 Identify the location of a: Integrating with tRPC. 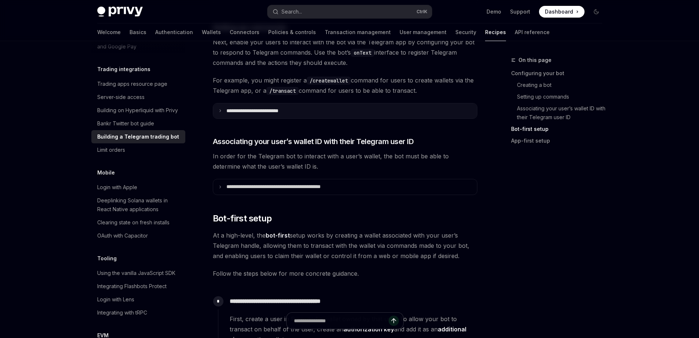
(138, 313).